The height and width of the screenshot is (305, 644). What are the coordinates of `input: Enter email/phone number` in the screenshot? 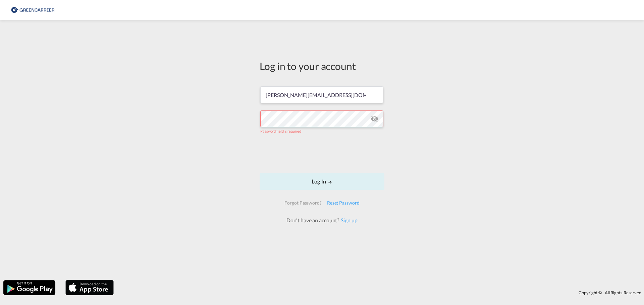 It's located at (322, 95).